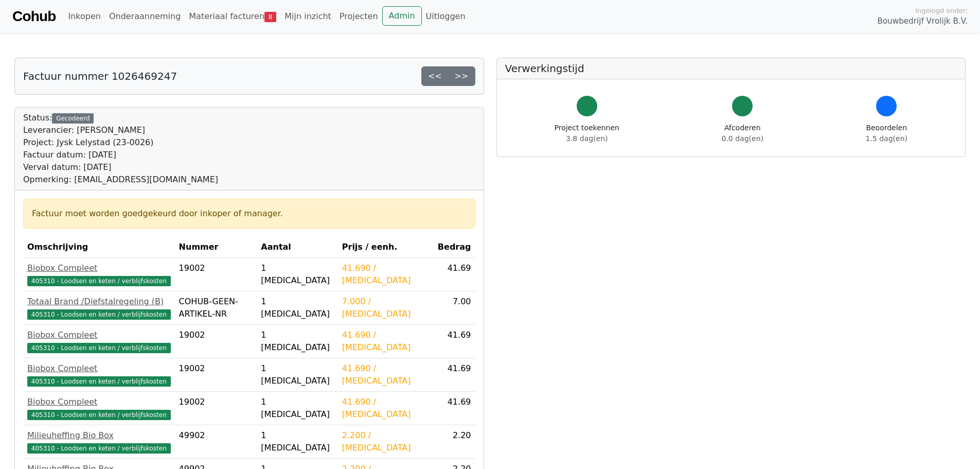  I want to click on td: COHUB-GEEN-ARTIKEL-NR, so click(216, 308).